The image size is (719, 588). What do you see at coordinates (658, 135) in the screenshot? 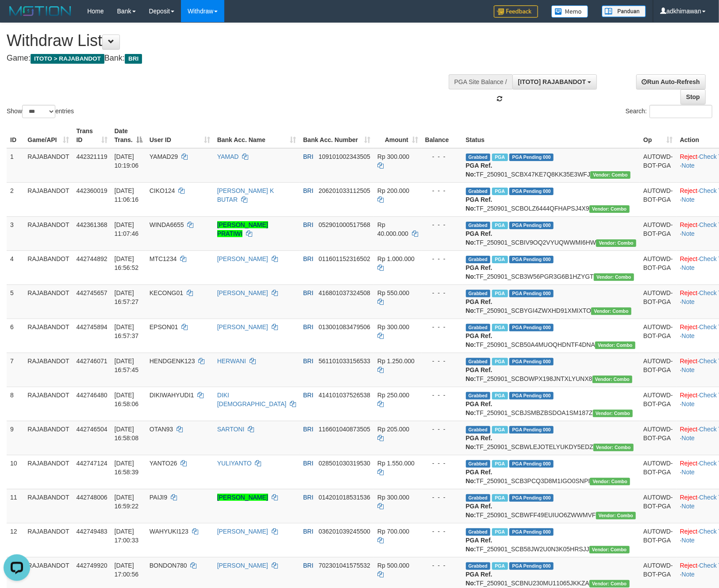
I see `th: Op: activate to sort column ascending` at bounding box center [658, 135].